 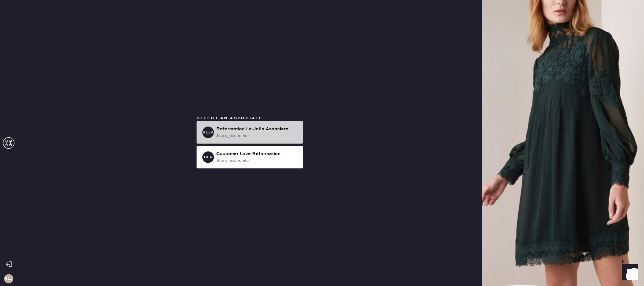 What do you see at coordinates (257, 129) in the screenshot?
I see `div: Reformation La Jolla Associate` at bounding box center [257, 129].